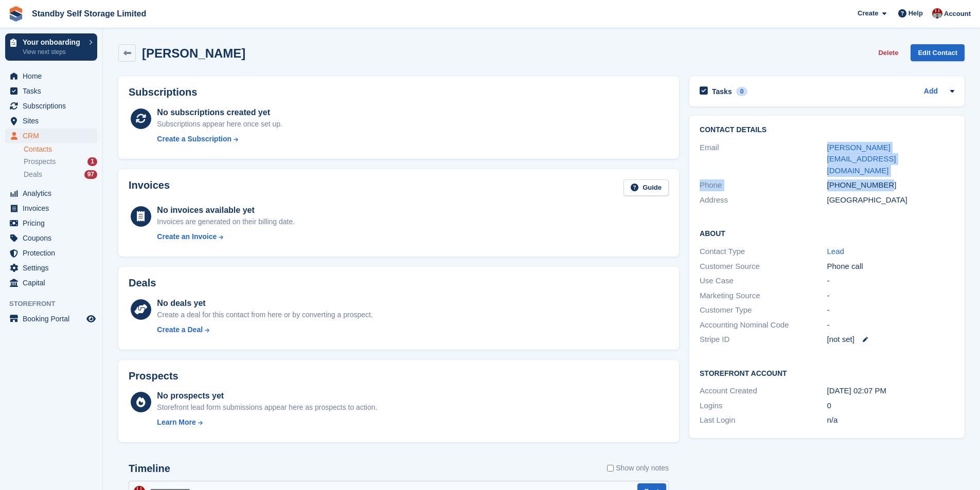 Image resolution: width=980 pixels, height=490 pixels. I want to click on a: Prospects 1, so click(60, 162).